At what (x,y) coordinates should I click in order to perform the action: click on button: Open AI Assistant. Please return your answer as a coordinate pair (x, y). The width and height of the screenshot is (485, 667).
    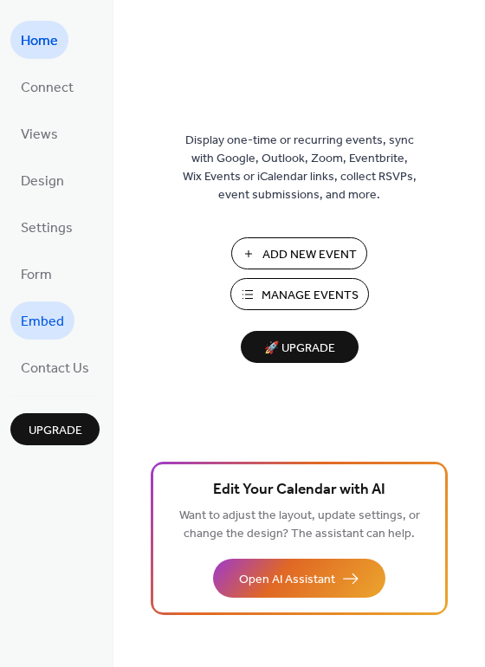
    Looking at the image, I should click on (299, 578).